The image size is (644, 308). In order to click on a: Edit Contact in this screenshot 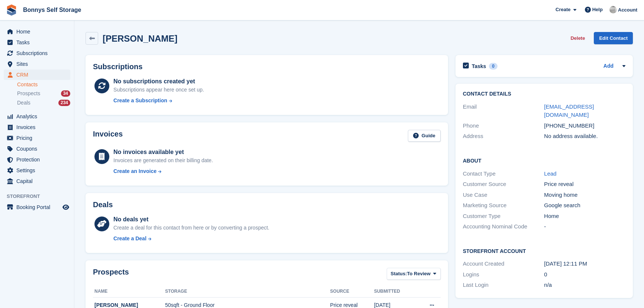, I will do `click(613, 38)`.